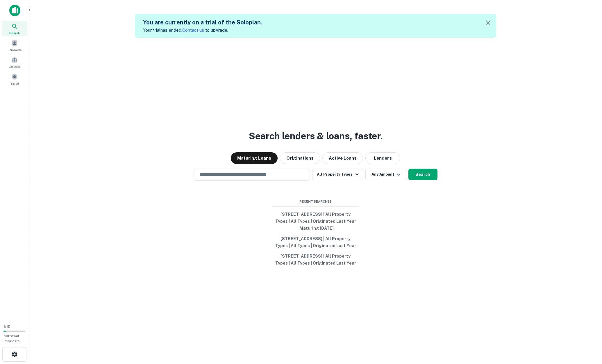  Describe the element at coordinates (15, 79) in the screenshot. I see `a: Saved` at that location.